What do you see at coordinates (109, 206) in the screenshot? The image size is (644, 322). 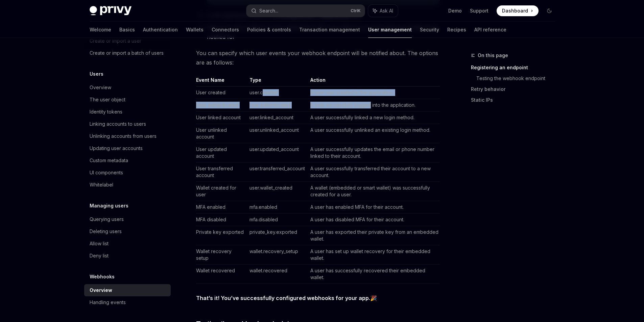 I see `h5: Managing users` at bounding box center [109, 206].